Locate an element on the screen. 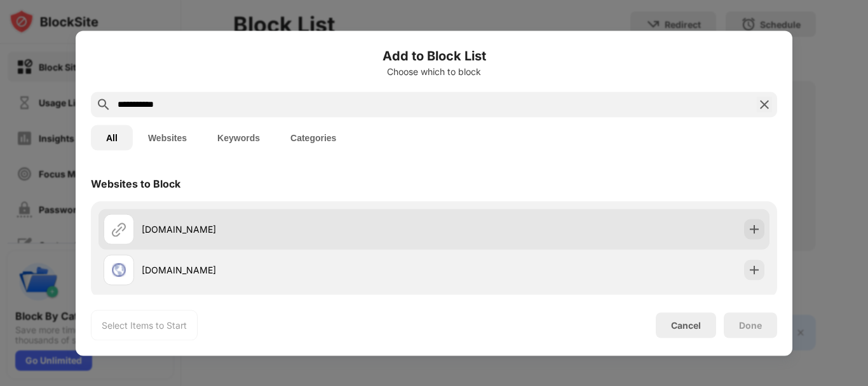  h6: Add to Block List is located at coordinates (434, 56).